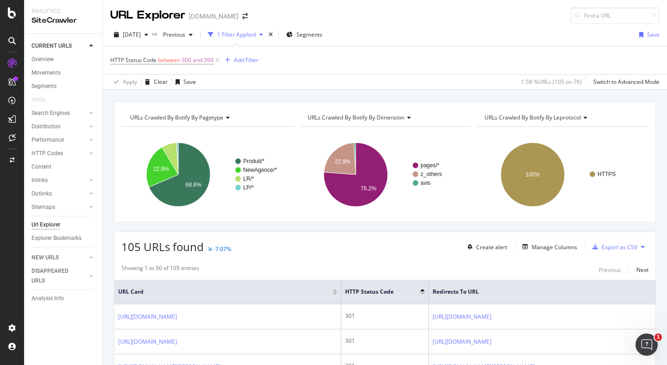 The height and width of the screenshot is (365, 667). I want to click on div: arrow-right-arrow-left, so click(245, 16).